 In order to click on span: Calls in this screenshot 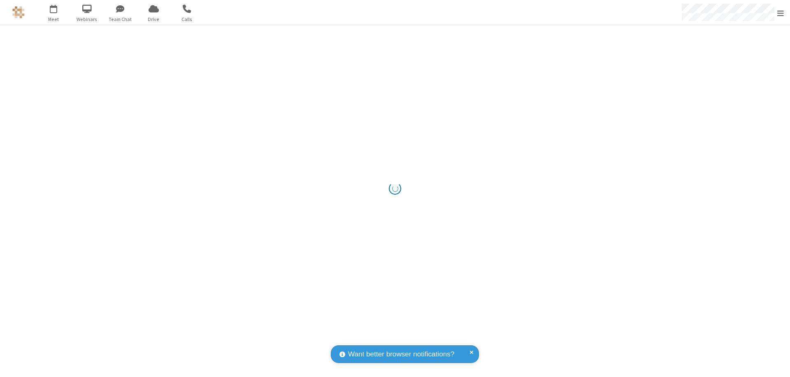, I will do `click(187, 19)`.